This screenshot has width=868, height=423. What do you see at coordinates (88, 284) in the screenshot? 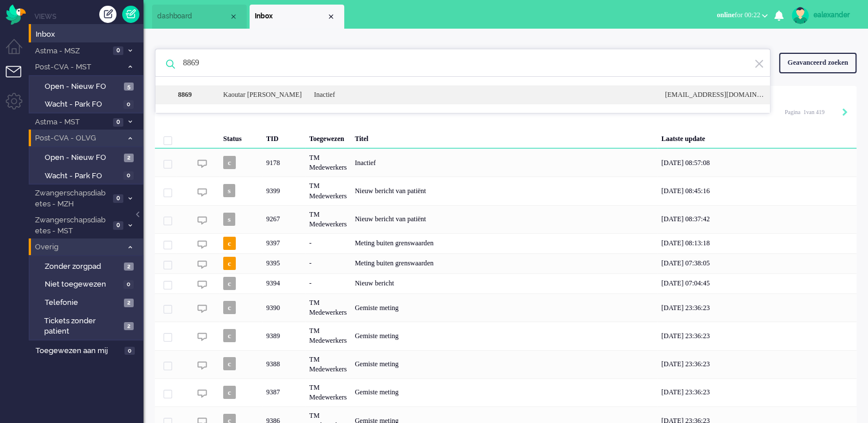
I see `a: Niet toegewezen 0` at bounding box center [88, 284].